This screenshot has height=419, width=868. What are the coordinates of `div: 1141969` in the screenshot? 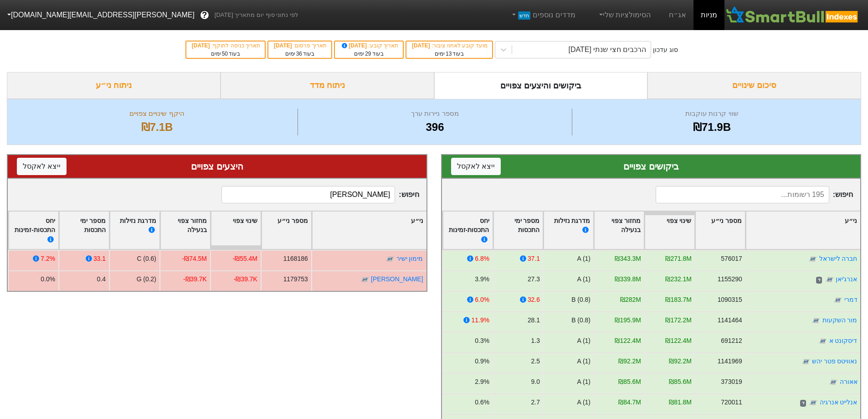 It's located at (730, 361).